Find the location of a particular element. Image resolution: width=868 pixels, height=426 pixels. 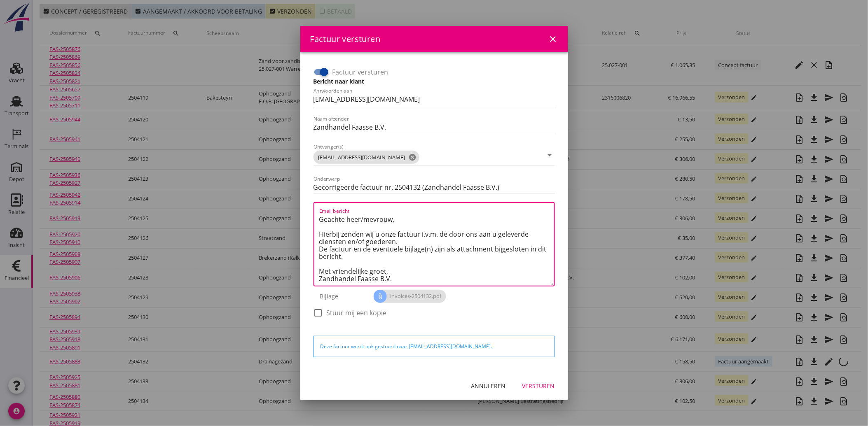

textarea: Email bericht is located at coordinates (436, 249).